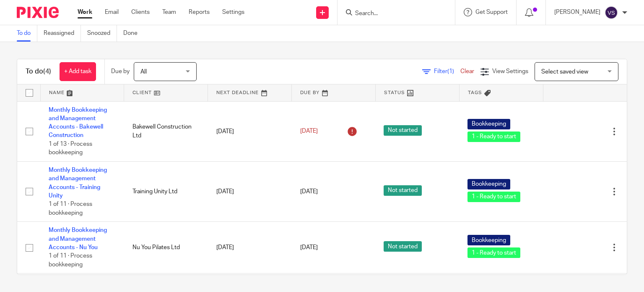  I want to click on img: Pixie, so click(38, 12).